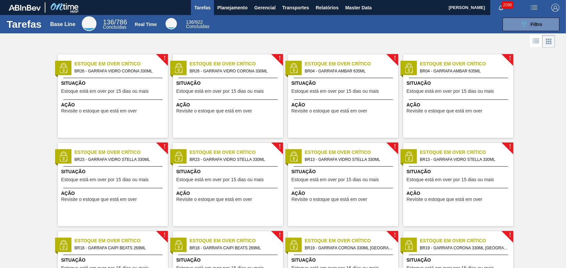 This screenshot has height=268, width=566. I want to click on button: Notificações, so click(501, 8).